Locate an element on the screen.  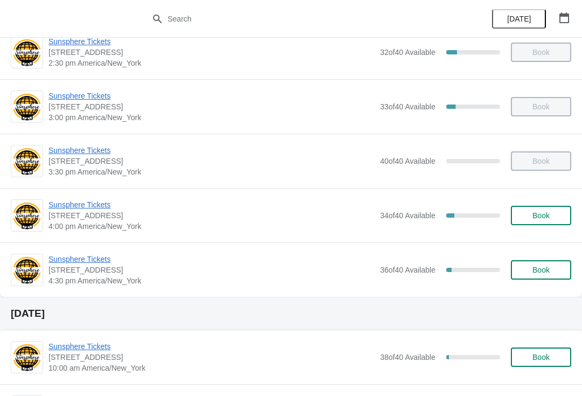
span: 3:00 pm America/New_York is located at coordinates (211, 118).